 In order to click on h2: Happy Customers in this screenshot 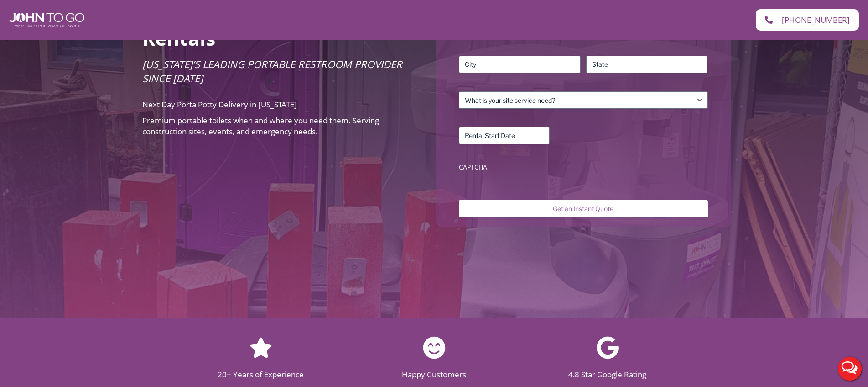, I will do `click(434, 374)`.